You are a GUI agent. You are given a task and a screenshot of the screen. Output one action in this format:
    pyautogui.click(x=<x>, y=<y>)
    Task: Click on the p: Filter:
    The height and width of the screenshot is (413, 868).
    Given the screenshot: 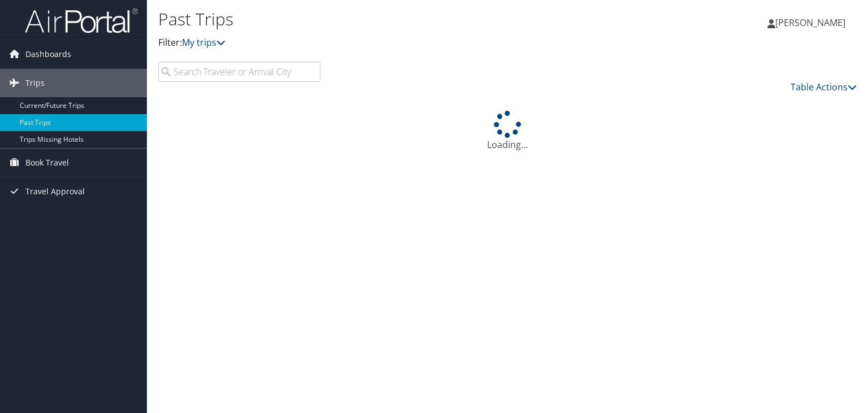 What is the action you would take?
    pyautogui.click(x=391, y=43)
    